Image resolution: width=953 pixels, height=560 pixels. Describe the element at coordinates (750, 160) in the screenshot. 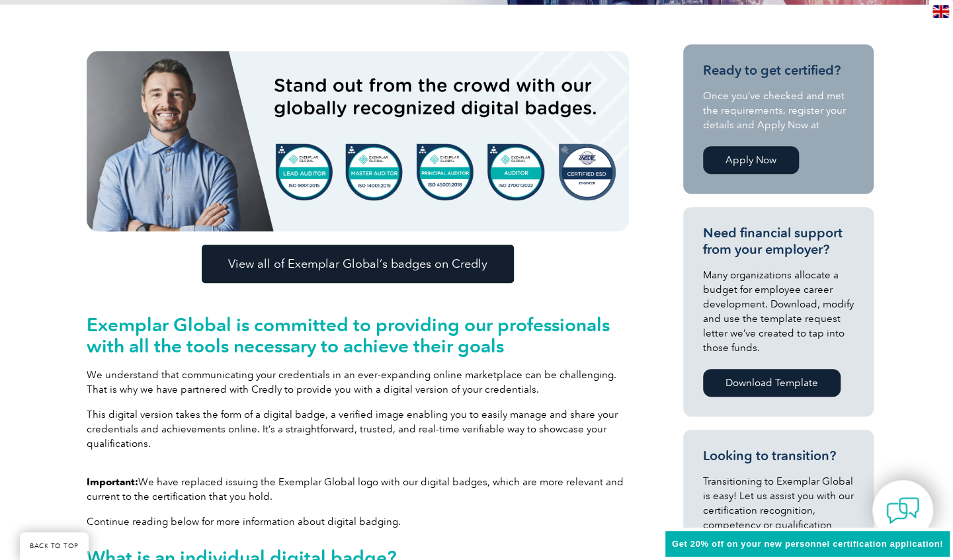

I see `a: Apply Now` at that location.